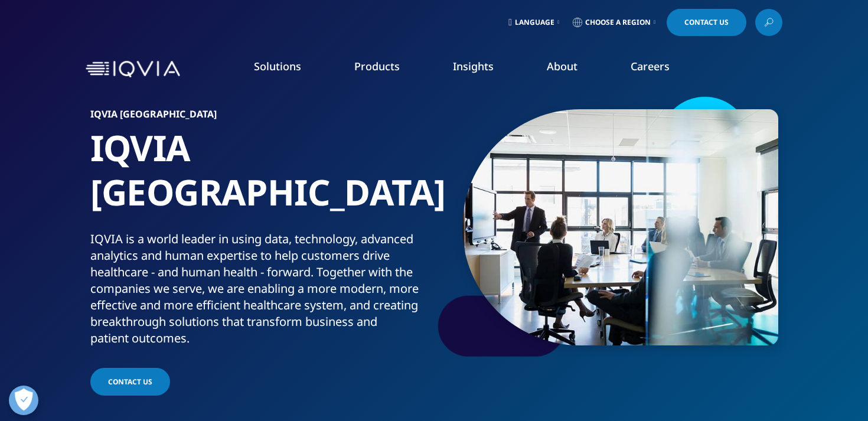 This screenshot has height=421, width=868. Describe the element at coordinates (620, 227) in the screenshot. I see `img: 352_businessman-leading-meeting-in-conference-room.jpg` at that location.